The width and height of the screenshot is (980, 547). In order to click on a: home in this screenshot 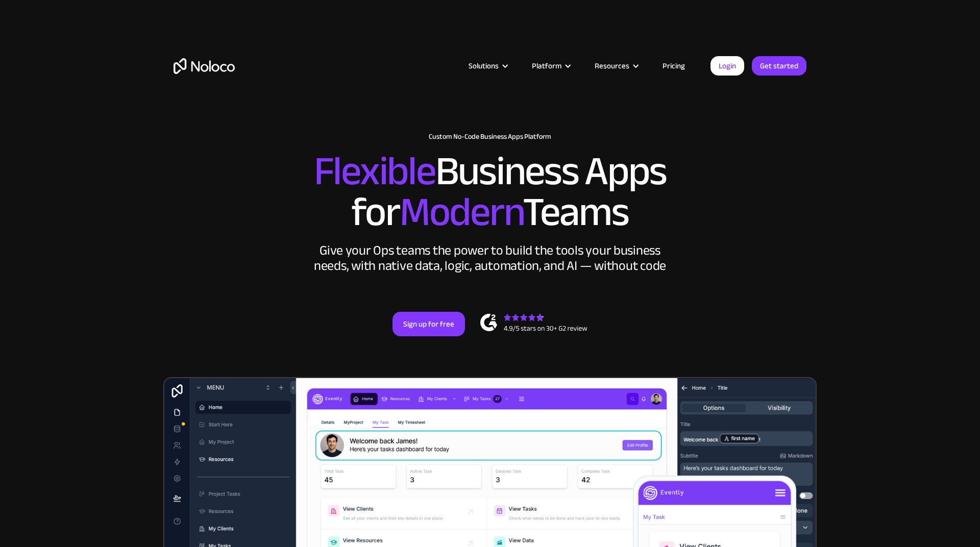, I will do `click(204, 66)`.